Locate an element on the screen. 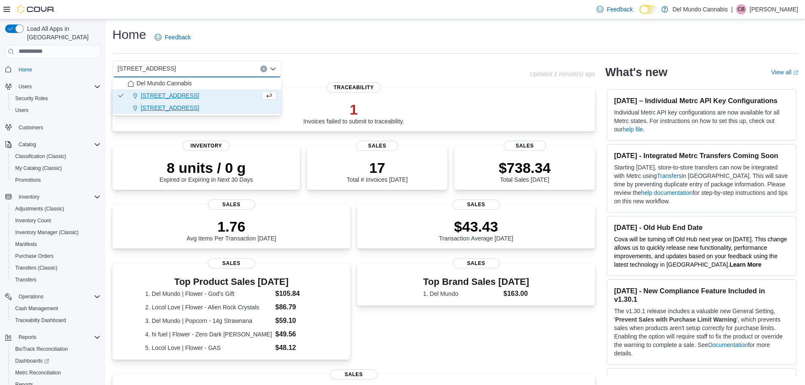  span: Catalog is located at coordinates (58, 144).